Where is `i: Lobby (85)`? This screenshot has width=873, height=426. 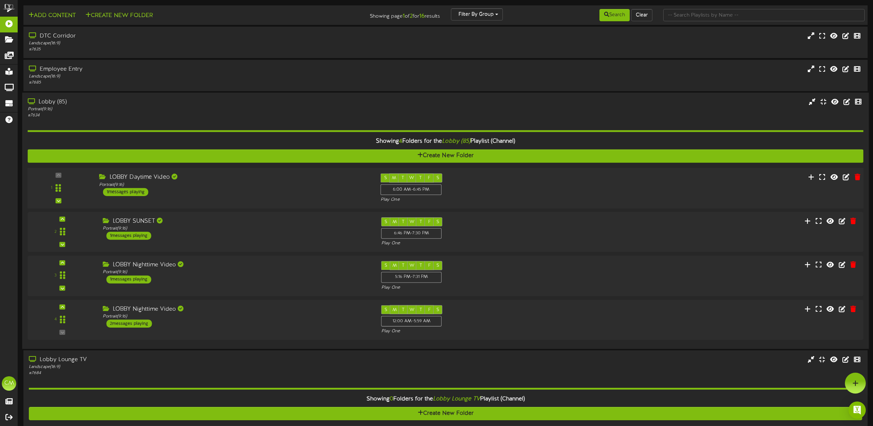
i: Lobby (85) is located at coordinates (456, 142).